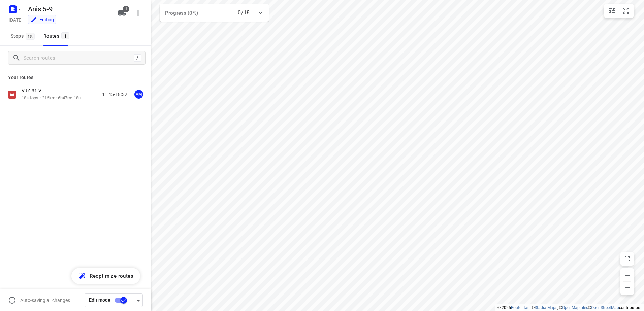 The height and width of the screenshot is (311, 644). What do you see at coordinates (612, 11) in the screenshot?
I see `button: Map settings` at bounding box center [612, 11].